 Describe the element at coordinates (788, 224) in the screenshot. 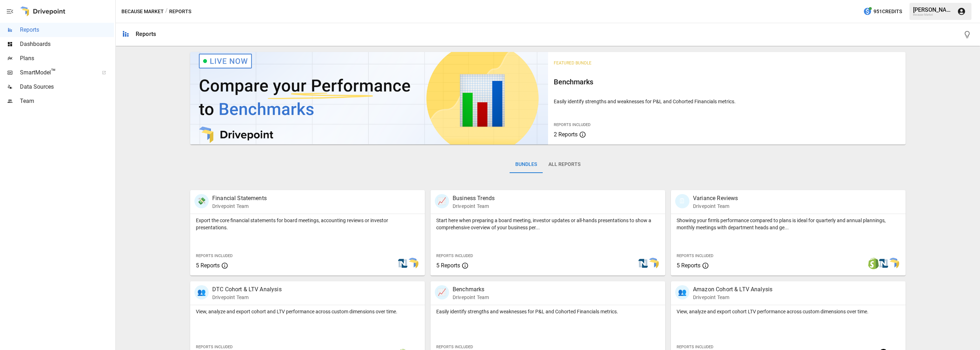

I see `p: Showing your firm's performance compared to plans is ideal for quarterly and annual plannings, mo...` at that location.